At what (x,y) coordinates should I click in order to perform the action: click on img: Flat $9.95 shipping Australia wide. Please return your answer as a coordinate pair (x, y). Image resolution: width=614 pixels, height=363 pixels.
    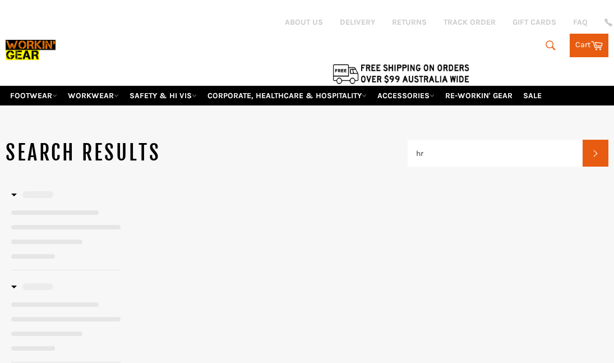
    Looking at the image, I should click on (401, 73).